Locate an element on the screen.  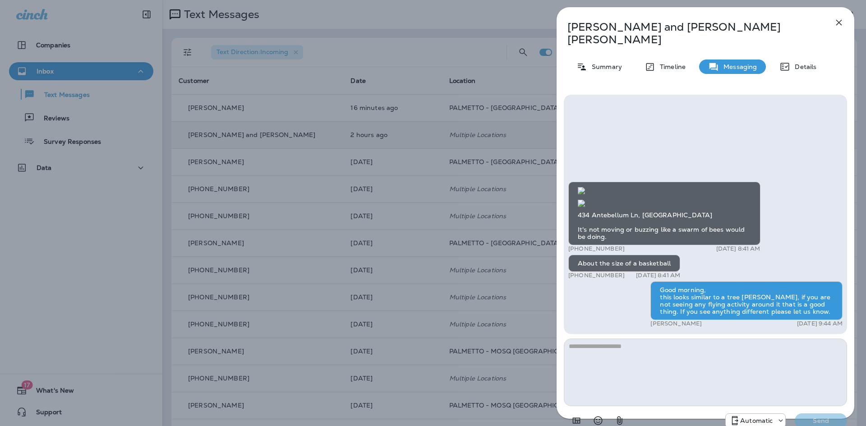
p: Automatic is located at coordinates (757, 421).